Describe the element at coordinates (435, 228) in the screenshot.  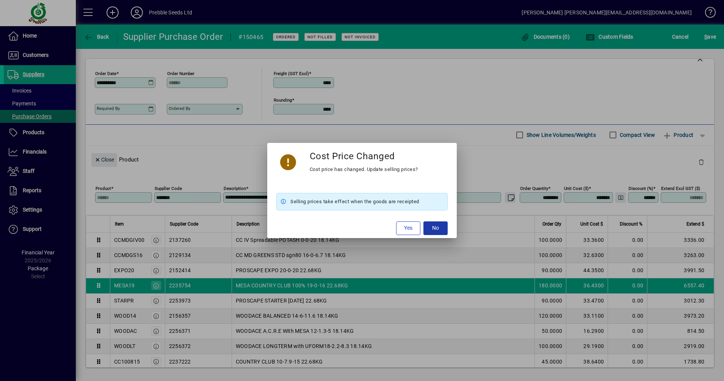
I see `span: No` at that location.